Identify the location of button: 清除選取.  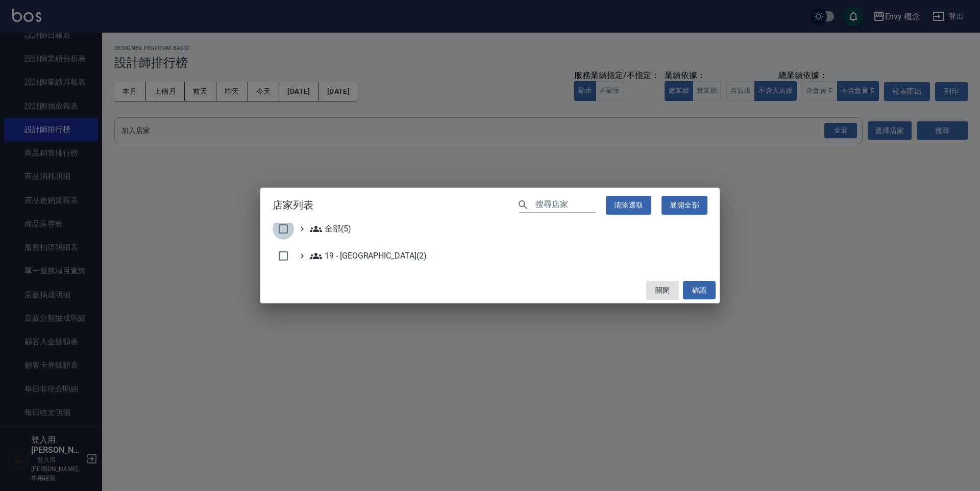
(629, 205).